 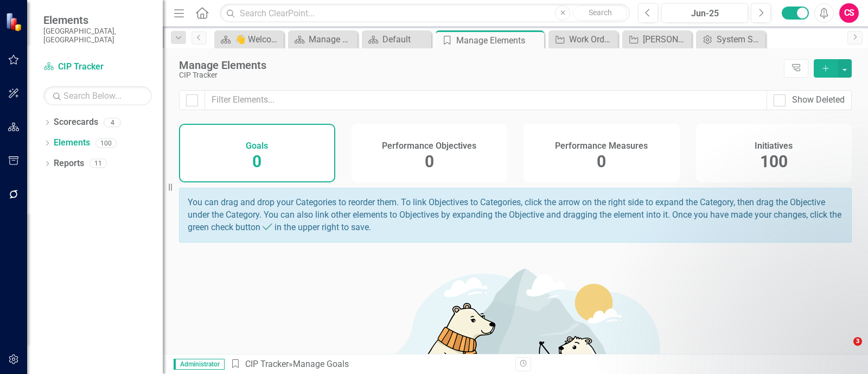 I want to click on div: Show Deleted, so click(x=818, y=100).